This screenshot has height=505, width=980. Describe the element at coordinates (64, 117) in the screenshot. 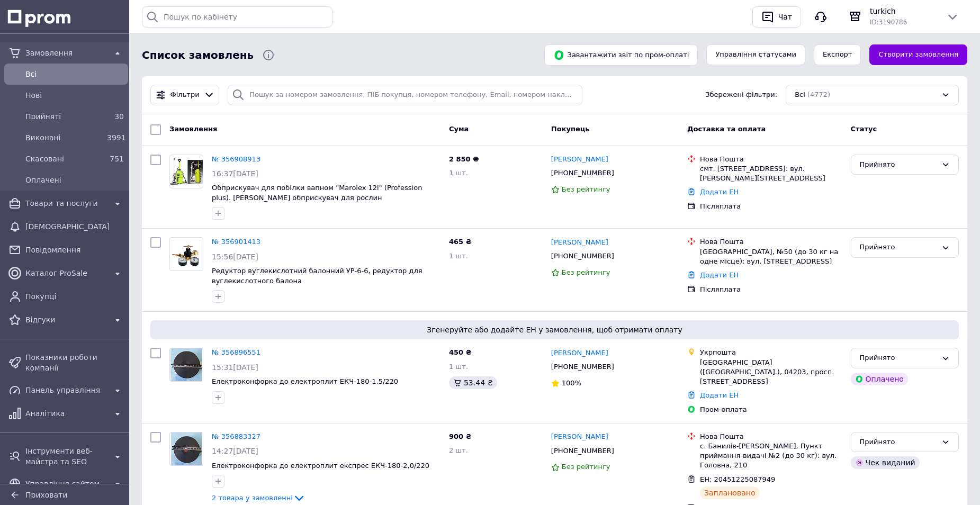

I see `span: Прийняті` at that location.